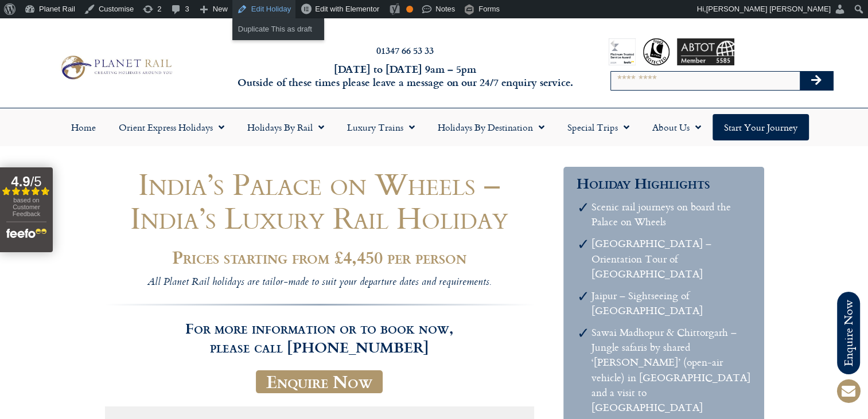 This screenshot has width=868, height=419. What do you see at coordinates (816, 81) in the screenshot?
I see `button: Search` at bounding box center [816, 81].